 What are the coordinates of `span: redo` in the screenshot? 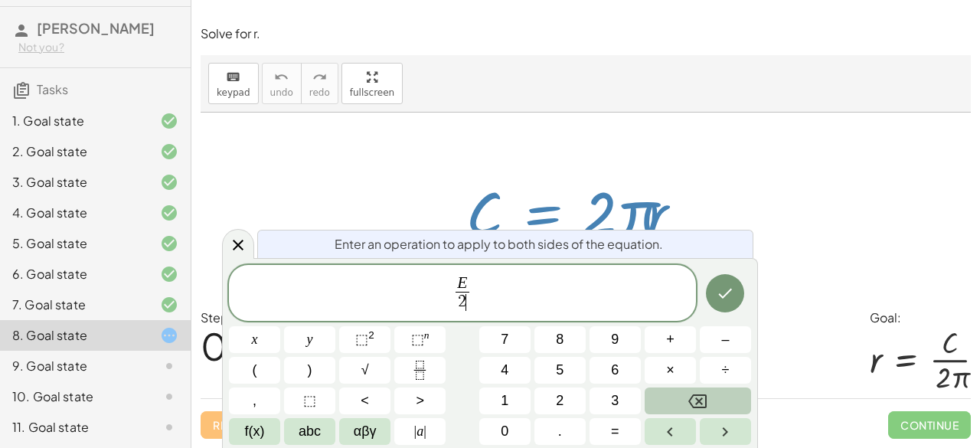 It's located at (320, 93).